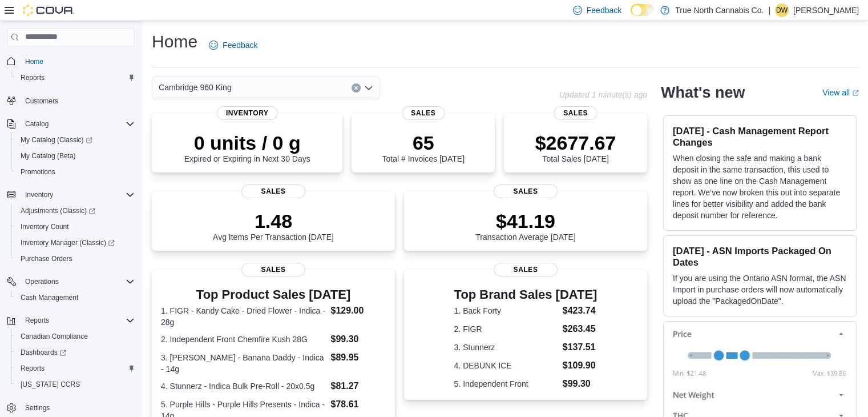  What do you see at coordinates (243, 316) in the screenshot?
I see `dt: 1. FIGR - Kandy Cake - Dried Flower - Indica - 28g` at bounding box center [243, 316].